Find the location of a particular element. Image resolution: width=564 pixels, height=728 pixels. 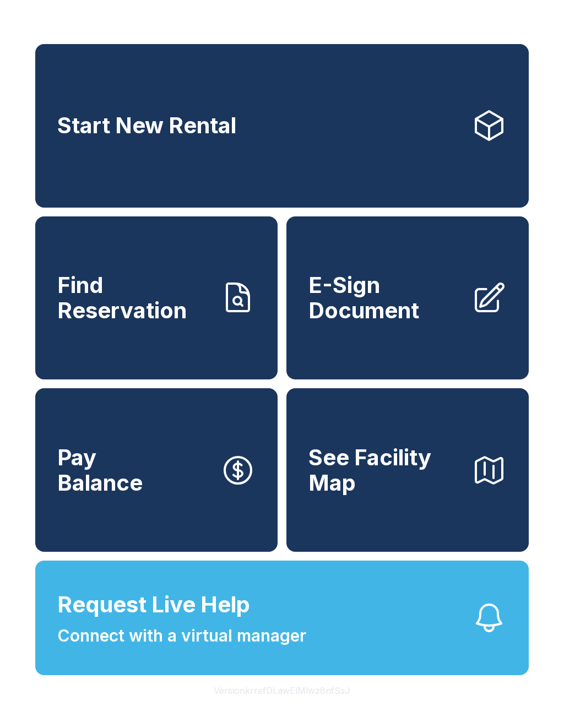

span: Connect with a virtual manager is located at coordinates (181, 636).